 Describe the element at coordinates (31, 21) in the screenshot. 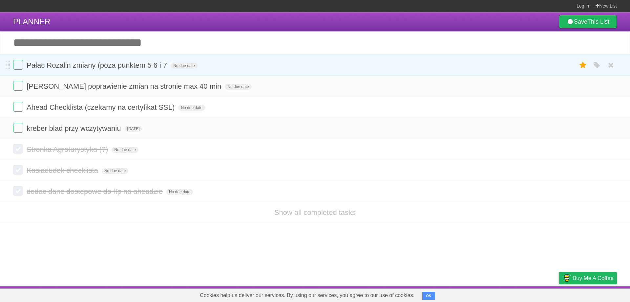

I see `span: PLANNER` at that location.